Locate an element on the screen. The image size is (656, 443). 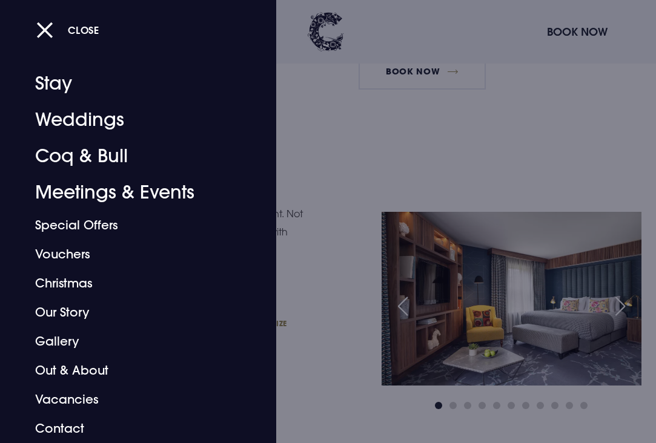
a: Out & About is located at coordinates (130, 371).